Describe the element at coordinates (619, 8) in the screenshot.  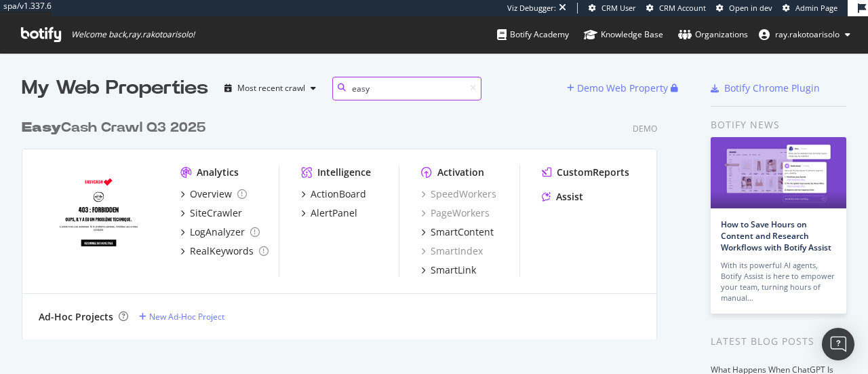
I see `span: CRM User` at that location.